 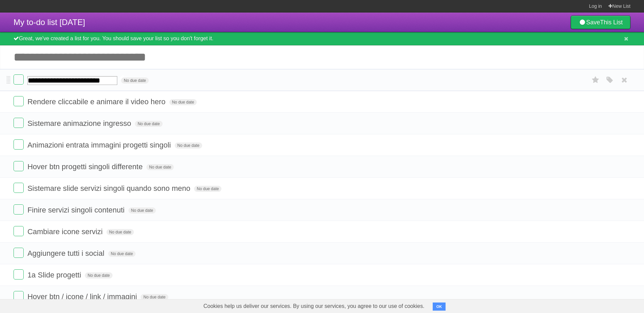 I want to click on span: Animazioni entrata immagini progetti singoli, so click(x=100, y=145).